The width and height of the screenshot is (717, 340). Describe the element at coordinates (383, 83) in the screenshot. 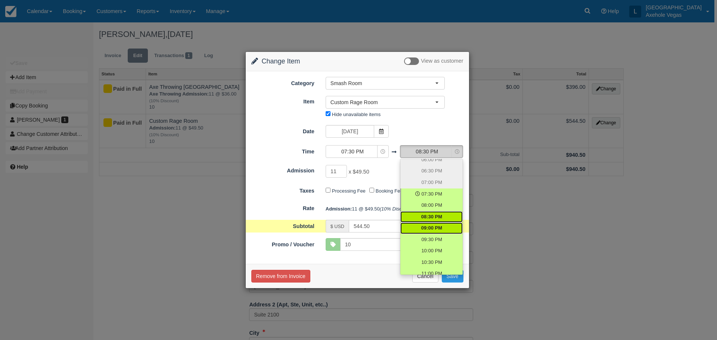

I see `span: Smash Room` at that location.